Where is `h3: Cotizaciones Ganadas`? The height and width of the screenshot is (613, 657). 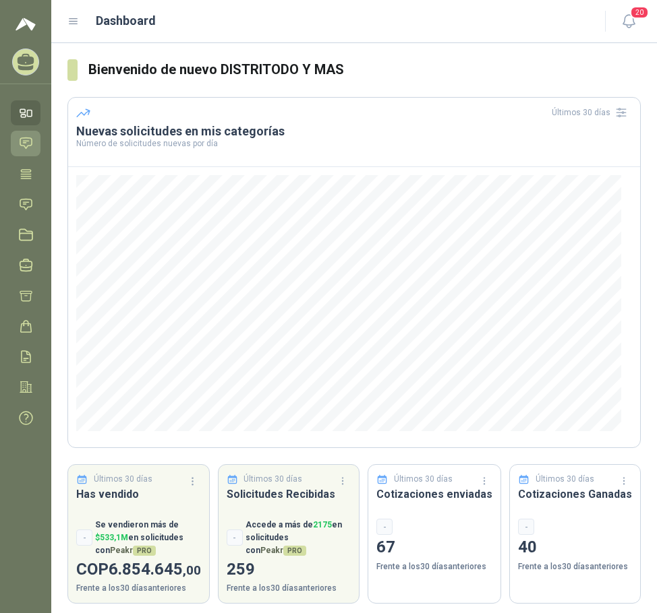 h3: Cotizaciones Ganadas is located at coordinates (574, 494).